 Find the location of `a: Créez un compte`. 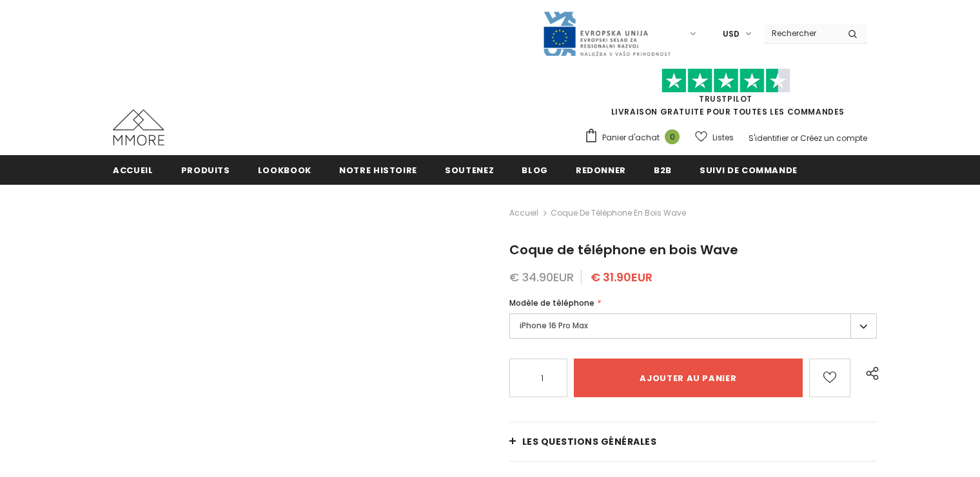

a: Créez un compte is located at coordinates (833, 138).